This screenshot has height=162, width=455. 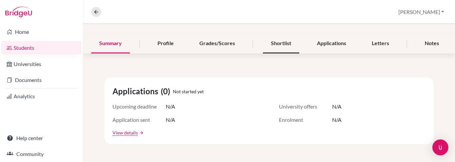 What do you see at coordinates (440, 148) in the screenshot?
I see `div: Open Intercom Messenger` at bounding box center [440, 148].